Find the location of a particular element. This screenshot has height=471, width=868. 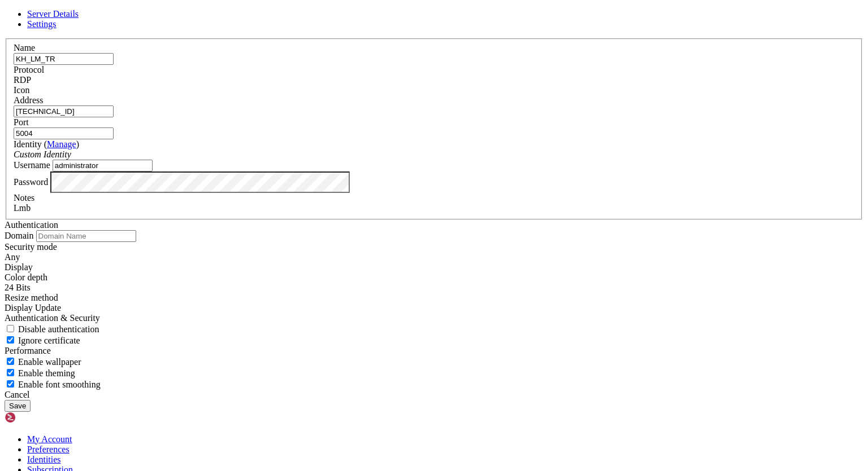

div: RDP is located at coordinates (434, 81).